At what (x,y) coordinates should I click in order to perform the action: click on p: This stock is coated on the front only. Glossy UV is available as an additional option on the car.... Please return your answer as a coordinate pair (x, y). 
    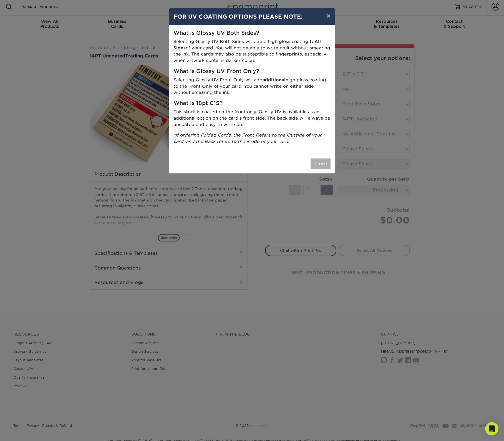
    Looking at the image, I should click on (252, 118).